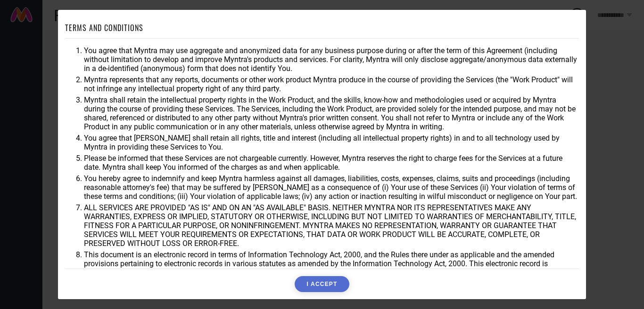 The image size is (644, 309). Describe the element at coordinates (322, 284) in the screenshot. I see `button: I ACCEPT` at that location.